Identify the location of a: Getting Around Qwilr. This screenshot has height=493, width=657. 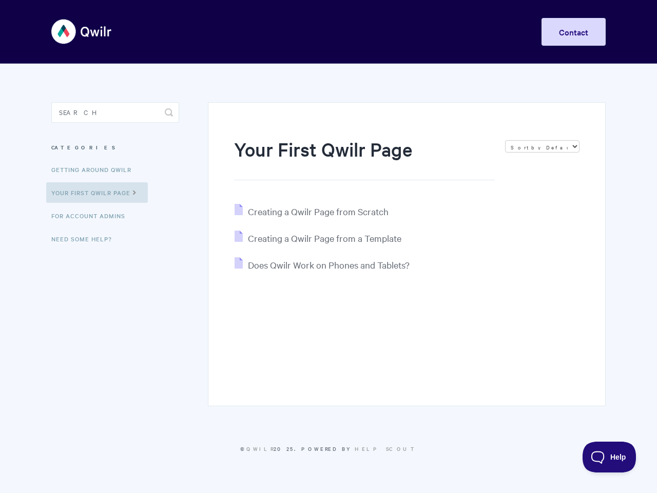
(95, 169).